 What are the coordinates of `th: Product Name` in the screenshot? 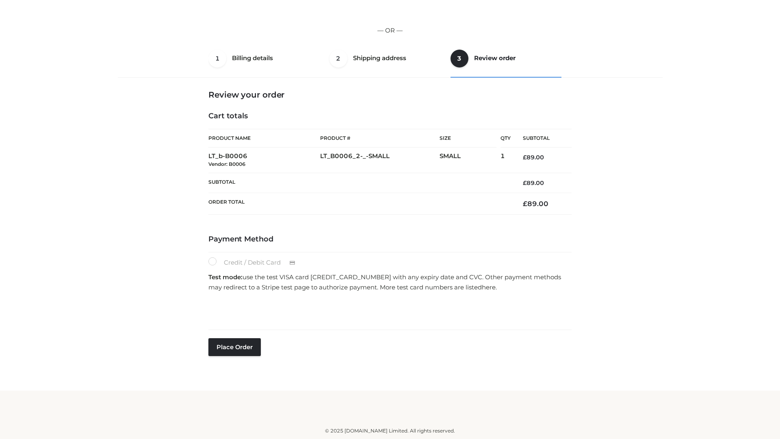 It's located at (264, 138).